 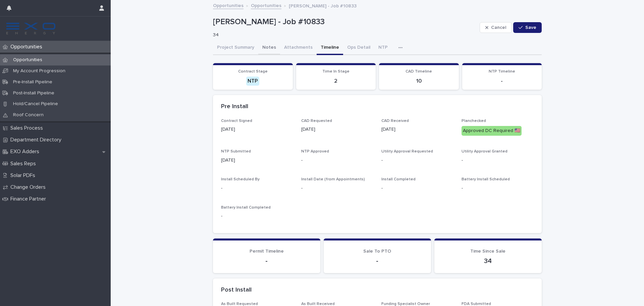 I want to click on span: NTP Timeline, so click(x=502, y=71).